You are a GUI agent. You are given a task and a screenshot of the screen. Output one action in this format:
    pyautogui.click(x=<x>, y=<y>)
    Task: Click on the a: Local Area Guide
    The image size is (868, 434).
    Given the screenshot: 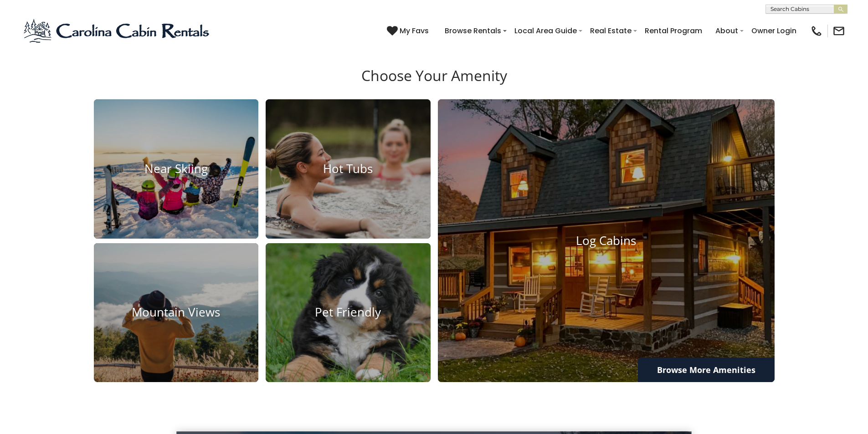 What is the action you would take?
    pyautogui.click(x=545, y=31)
    